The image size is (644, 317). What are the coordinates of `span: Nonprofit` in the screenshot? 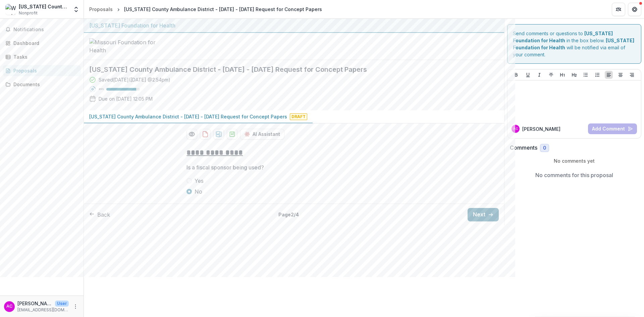 It's located at (28, 13).